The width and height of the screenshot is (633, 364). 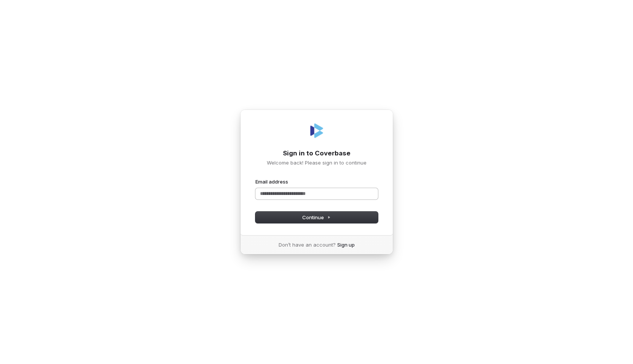 What do you see at coordinates (272, 182) in the screenshot?
I see `label: Email address` at bounding box center [272, 182].